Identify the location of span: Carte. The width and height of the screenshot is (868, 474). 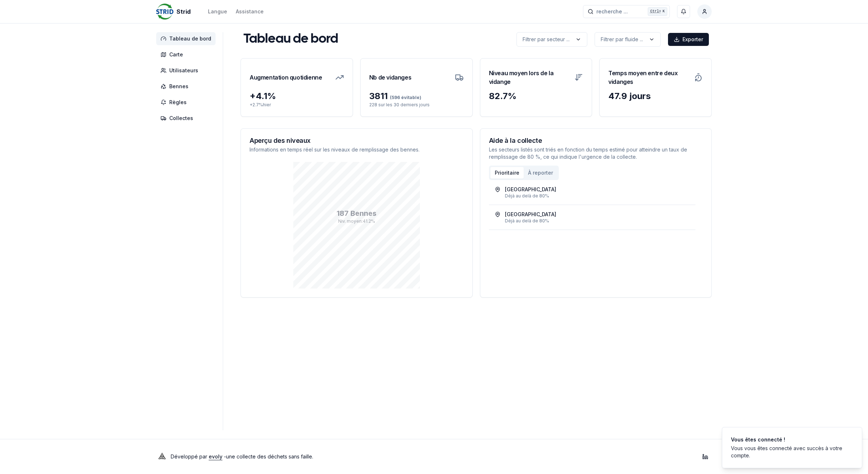
(176, 54).